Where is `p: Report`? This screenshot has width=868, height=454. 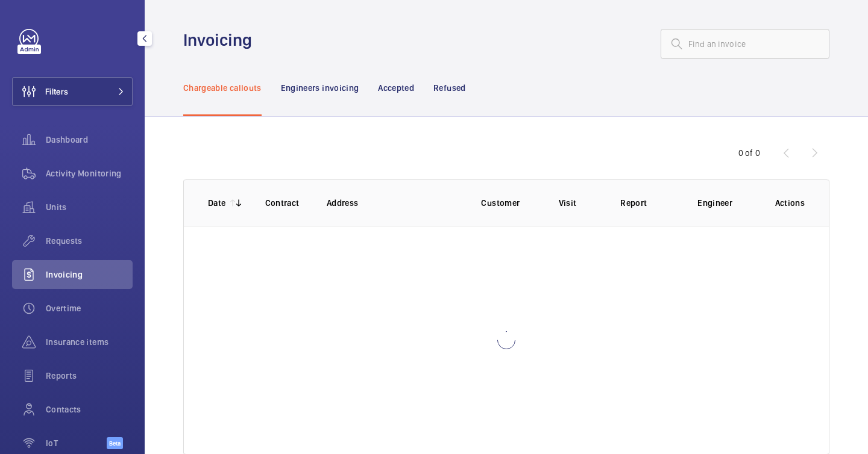
p: Report is located at coordinates (649, 203).